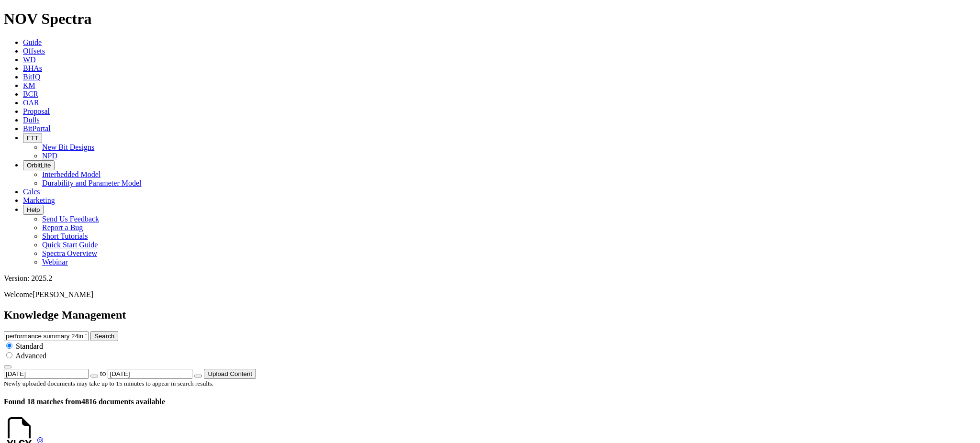  What do you see at coordinates (490, 279) in the screenshot?
I see `div: Version: 2025.2` at bounding box center [490, 279].